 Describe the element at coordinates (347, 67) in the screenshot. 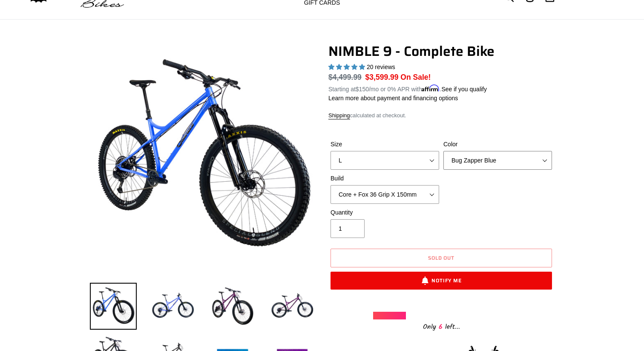

I see `span: 4.90 stars` at that location.